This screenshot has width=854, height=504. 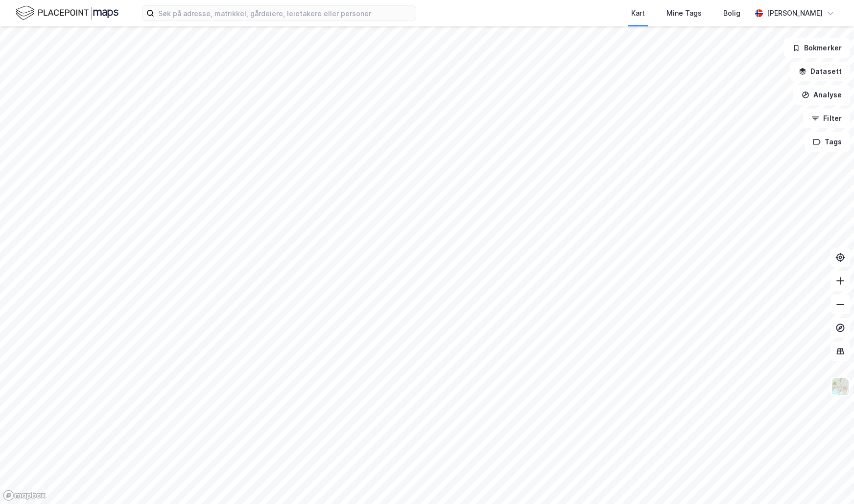 I want to click on div: Mine Tags, so click(x=684, y=13).